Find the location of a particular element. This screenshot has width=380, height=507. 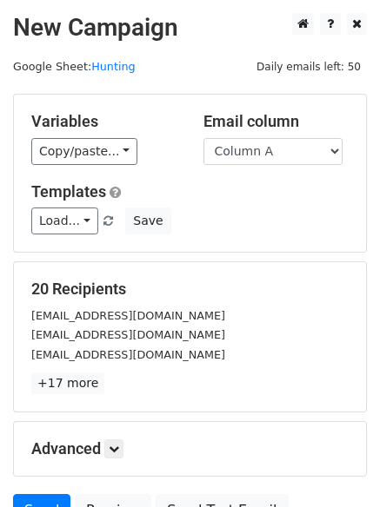

h5: Email column is located at coordinates (276, 122).